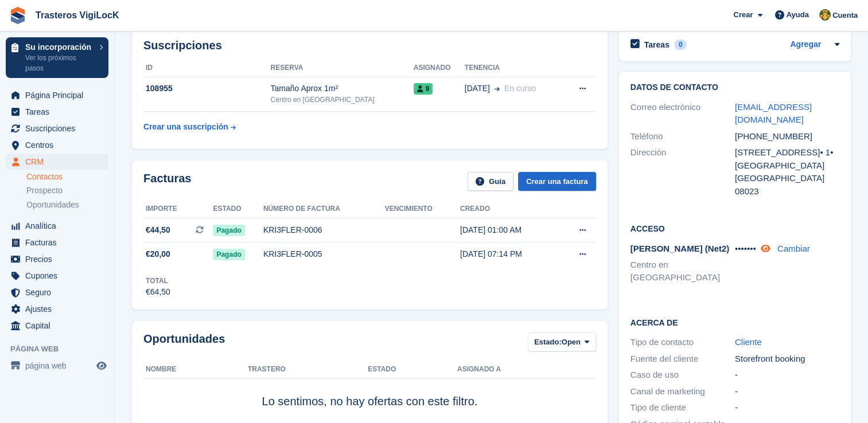  I want to click on a: Prospecto, so click(67, 190).